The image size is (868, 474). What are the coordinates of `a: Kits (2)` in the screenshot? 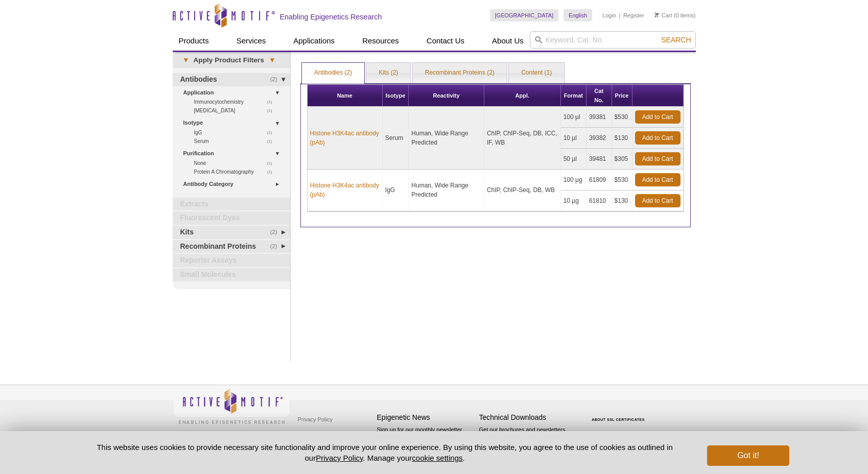 It's located at (388, 73).